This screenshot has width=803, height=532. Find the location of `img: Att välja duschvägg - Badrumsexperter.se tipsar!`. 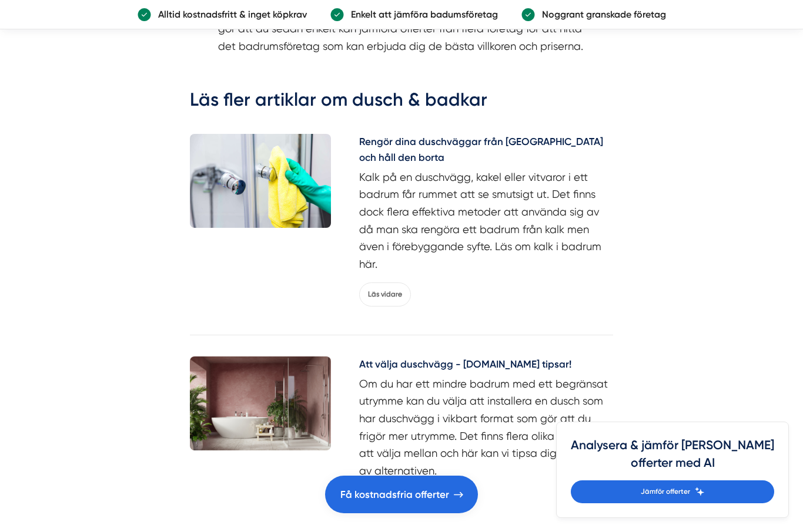

img: Att välja duschvägg - Badrumsexperter.se tipsar! is located at coordinates (260, 403).